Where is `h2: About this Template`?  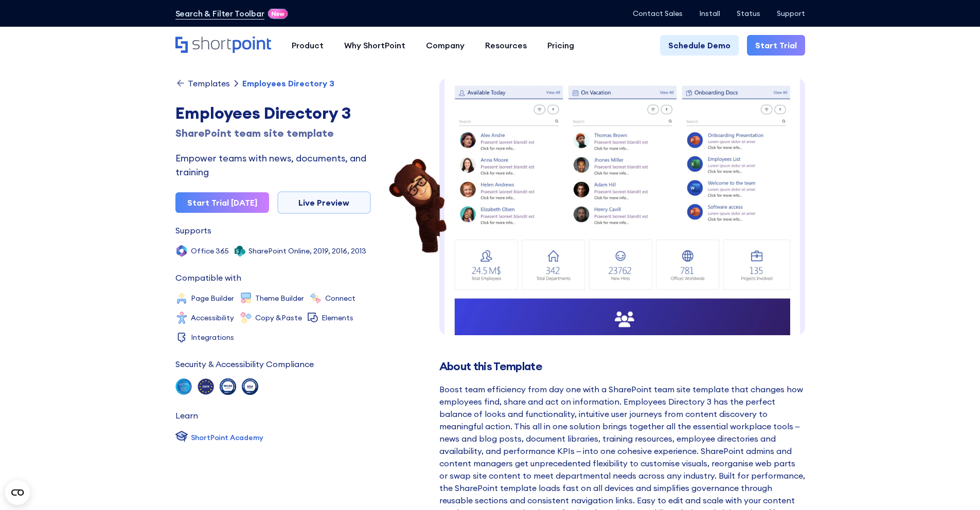 h2: About this Template is located at coordinates (622, 366).